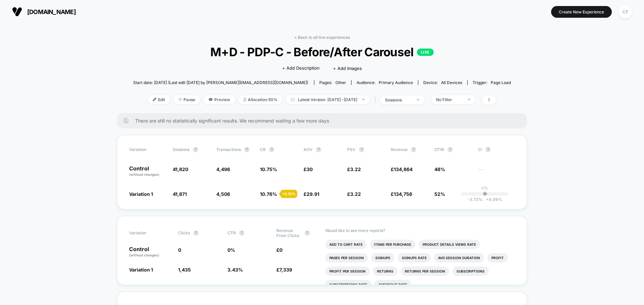 The height and width of the screenshot is (305, 644). I want to click on button: Create New Experience, so click(581, 12).